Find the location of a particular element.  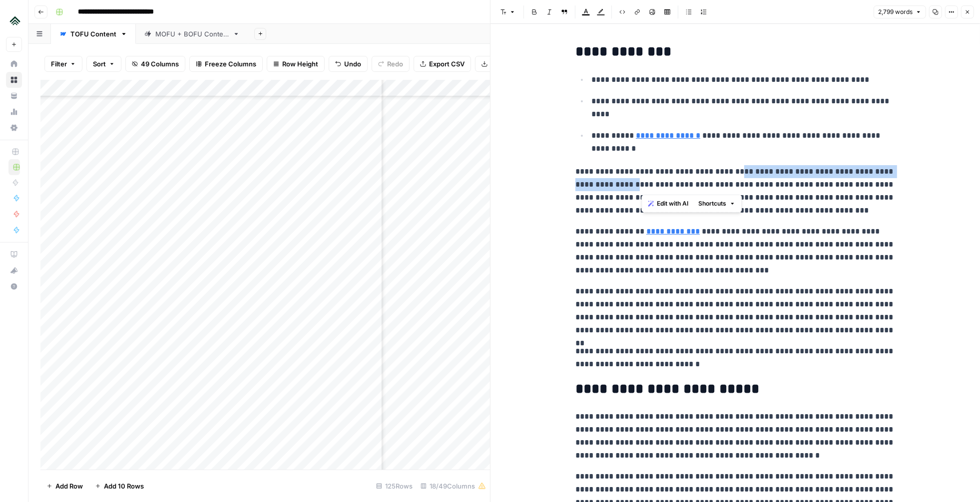

button: Add 10 Rows is located at coordinates (119, 485).